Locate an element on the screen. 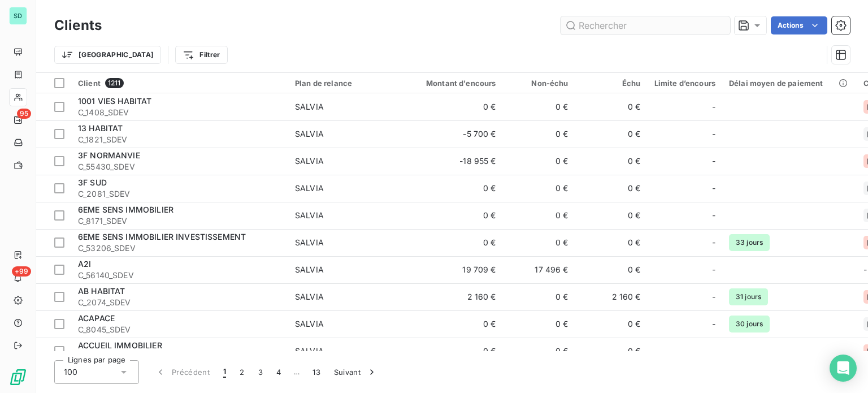 The height and width of the screenshot is (393, 868). span: C_53206_SDEV is located at coordinates (179, 248).